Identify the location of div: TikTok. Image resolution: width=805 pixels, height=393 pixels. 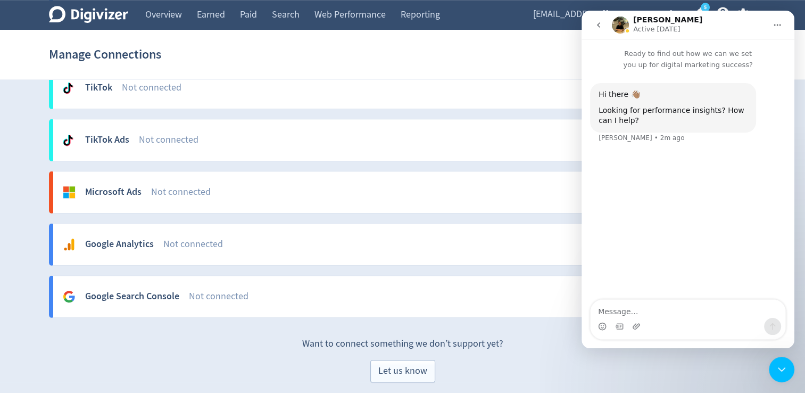
(98, 87).